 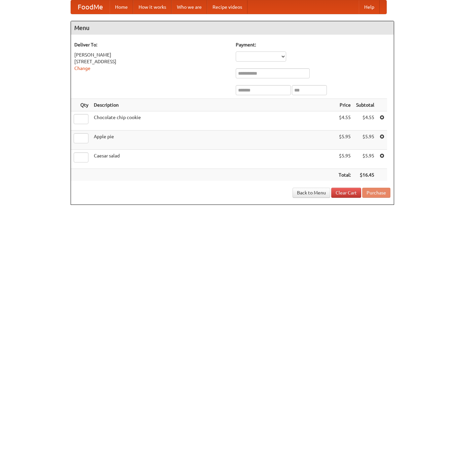 What do you see at coordinates (90, 7) in the screenshot?
I see `a: FoodMe` at bounding box center [90, 7].